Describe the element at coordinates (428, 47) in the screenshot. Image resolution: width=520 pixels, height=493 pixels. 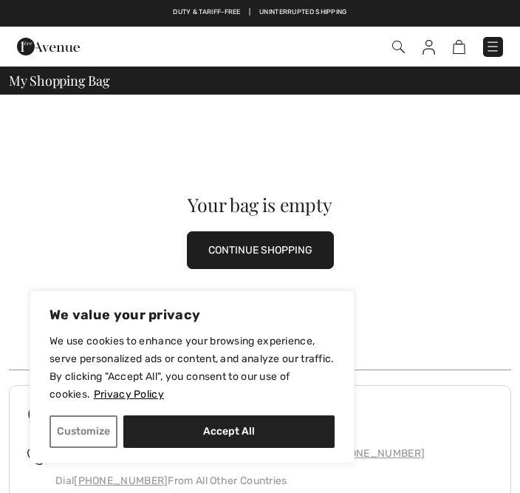
I see `img: My Info` at that location.